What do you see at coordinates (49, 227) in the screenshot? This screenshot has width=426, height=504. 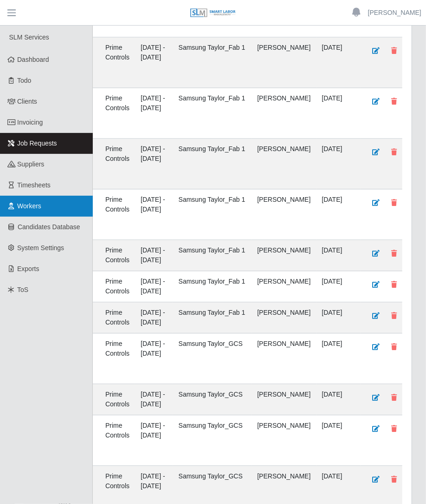 I see `span: Candidates Database` at bounding box center [49, 227].